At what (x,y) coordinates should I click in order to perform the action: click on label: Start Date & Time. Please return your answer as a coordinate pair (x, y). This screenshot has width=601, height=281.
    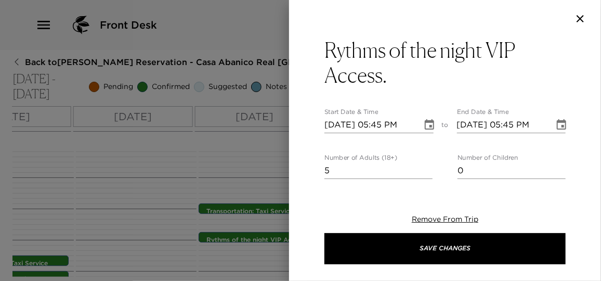
    Looking at the image, I should click on (351, 112).